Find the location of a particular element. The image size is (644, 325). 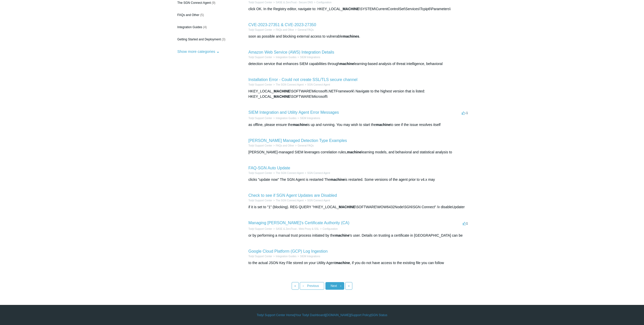

span: (4) is located at coordinates (205, 27).